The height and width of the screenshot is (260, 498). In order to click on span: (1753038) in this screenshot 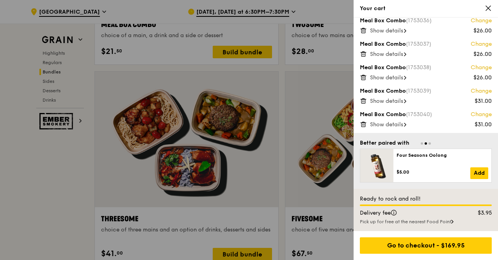, I will do `click(419, 67)`.